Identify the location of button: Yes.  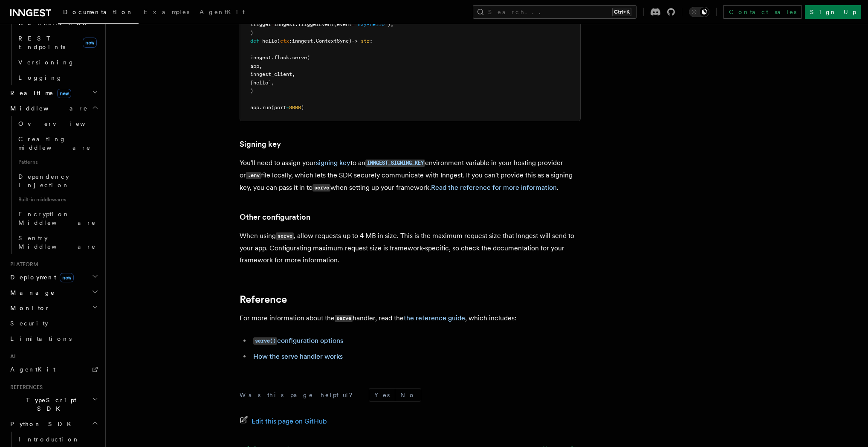
(382, 395).